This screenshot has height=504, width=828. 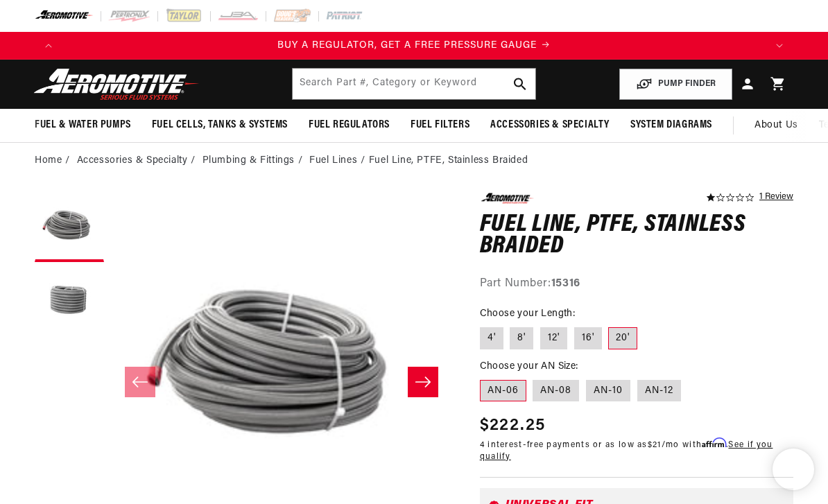 I want to click on a: Home, so click(x=48, y=161).